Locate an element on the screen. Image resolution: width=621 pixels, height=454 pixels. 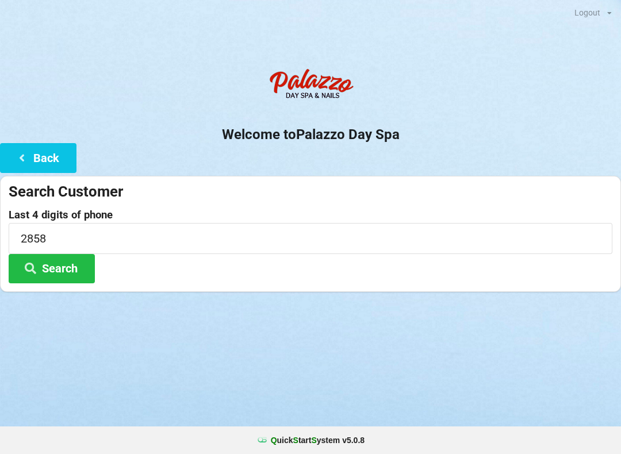
div: Search Customer is located at coordinates (311, 192).